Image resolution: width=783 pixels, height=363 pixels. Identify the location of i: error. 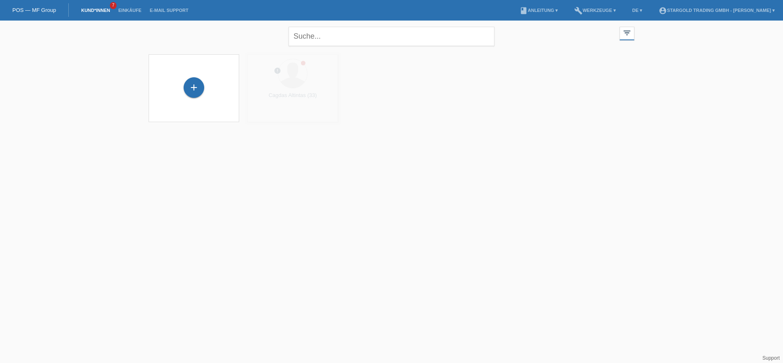
(277, 71).